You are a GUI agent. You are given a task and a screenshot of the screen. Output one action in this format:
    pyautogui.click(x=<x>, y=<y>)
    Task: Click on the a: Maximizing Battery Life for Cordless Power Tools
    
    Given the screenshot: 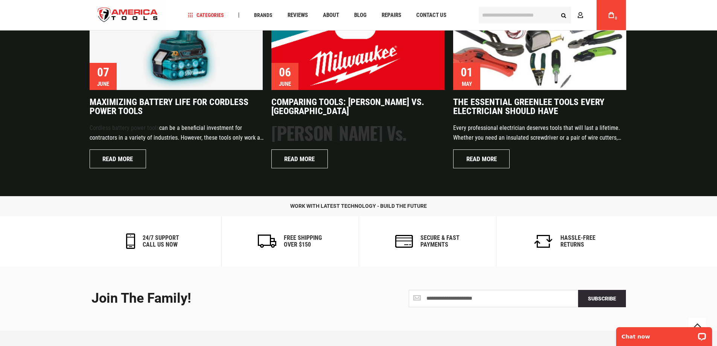 What is the action you would take?
    pyautogui.click(x=177, y=107)
    